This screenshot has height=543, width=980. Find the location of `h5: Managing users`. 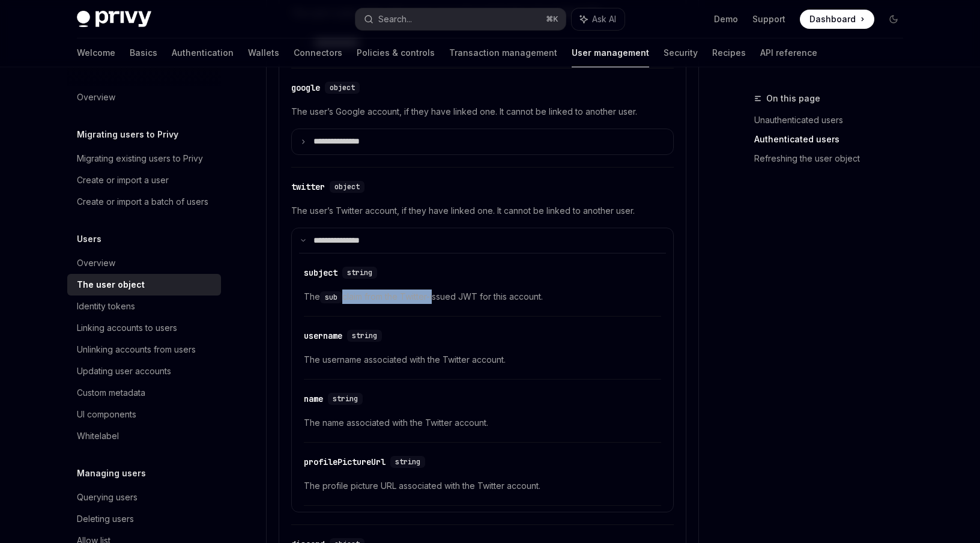

h5: Managing users is located at coordinates (111, 473).